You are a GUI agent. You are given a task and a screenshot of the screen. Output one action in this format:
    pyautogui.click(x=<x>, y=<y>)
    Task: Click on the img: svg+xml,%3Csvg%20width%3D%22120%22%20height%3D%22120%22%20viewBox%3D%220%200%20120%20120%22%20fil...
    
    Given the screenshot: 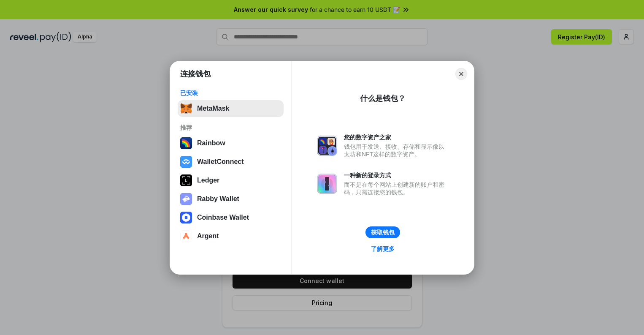 What is the action you would take?
    pyautogui.click(x=186, y=143)
    